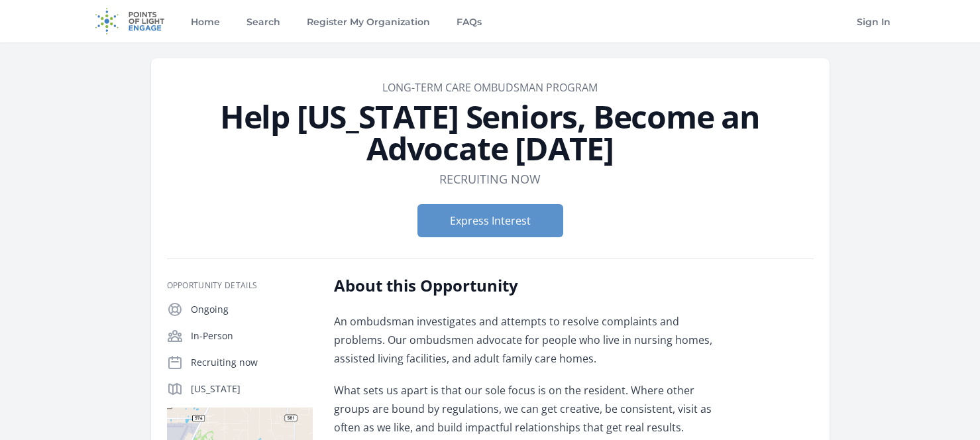  Describe the element at coordinates (490, 220) in the screenshot. I see `button: Express Interest` at that location.